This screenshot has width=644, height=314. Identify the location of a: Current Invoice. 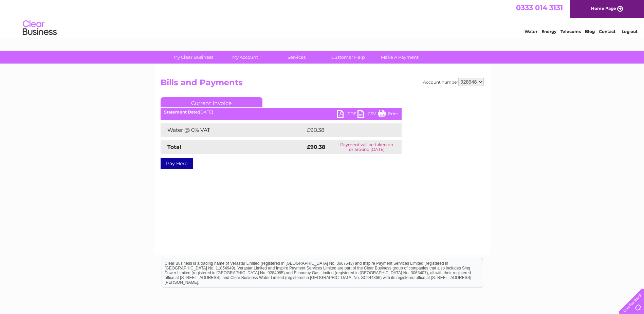
(212, 102).